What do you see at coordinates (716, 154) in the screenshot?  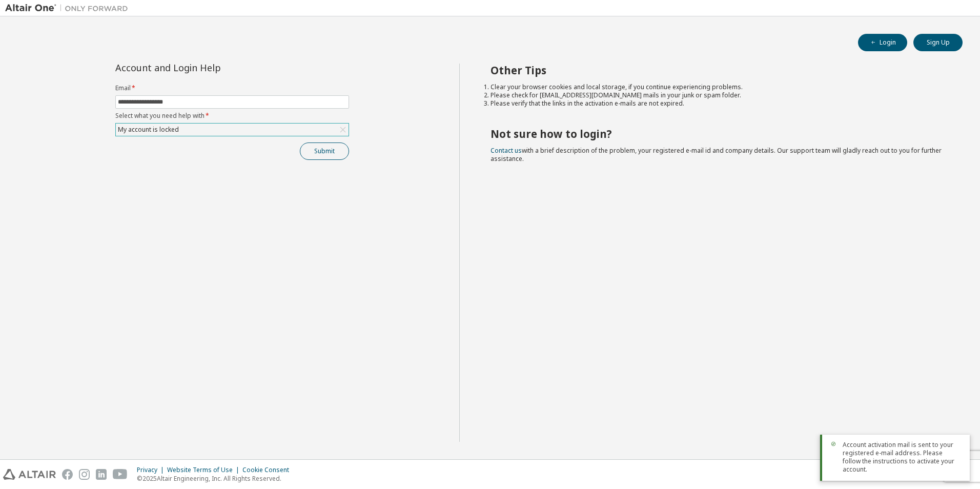 I see `span: with a brief description of the problem, your registered e-mail id and company details. Our suppo...` at bounding box center [716, 154].